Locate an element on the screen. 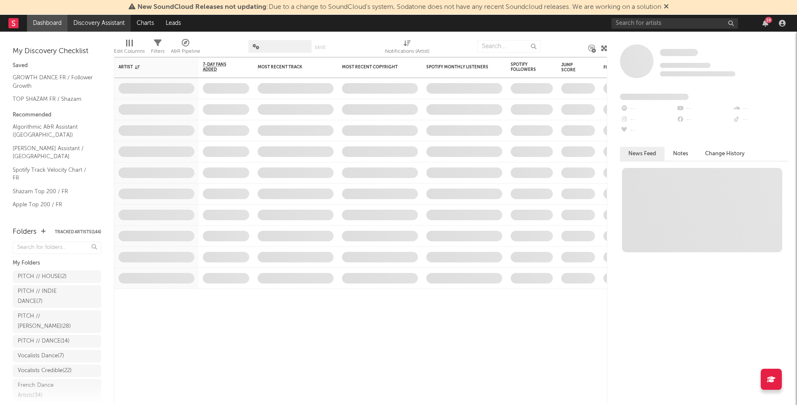  a: TOP SHAZAM FR / Shazam is located at coordinates (53, 99).